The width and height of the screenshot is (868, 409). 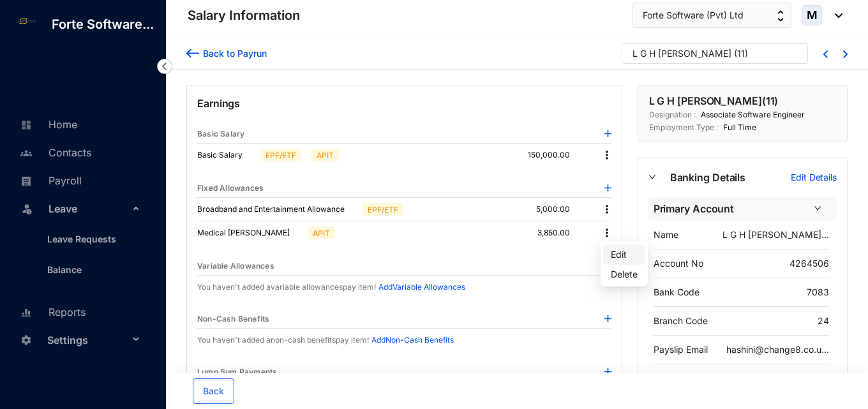 I want to click on p: Salary Information, so click(x=244, y=16).